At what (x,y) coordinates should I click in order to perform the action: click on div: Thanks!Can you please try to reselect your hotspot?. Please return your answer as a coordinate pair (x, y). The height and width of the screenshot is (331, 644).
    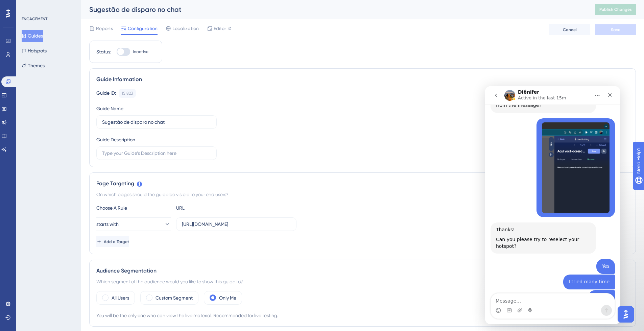
    Looking at the image, I should click on (58, 151).